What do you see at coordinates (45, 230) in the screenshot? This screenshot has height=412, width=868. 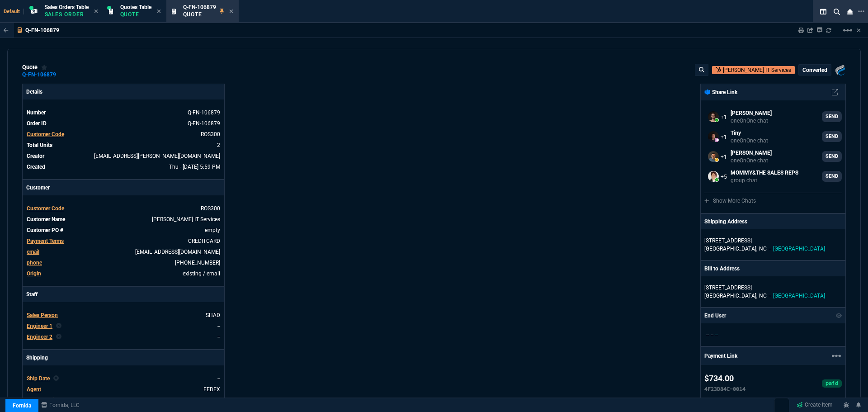 I see `span: Customer PO #` at bounding box center [45, 230].